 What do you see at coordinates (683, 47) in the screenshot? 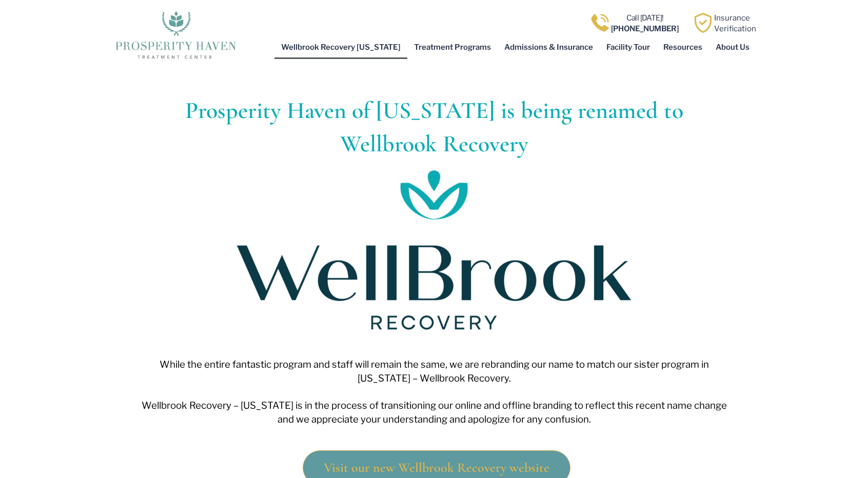
I see `a: Resources` at bounding box center [683, 47].